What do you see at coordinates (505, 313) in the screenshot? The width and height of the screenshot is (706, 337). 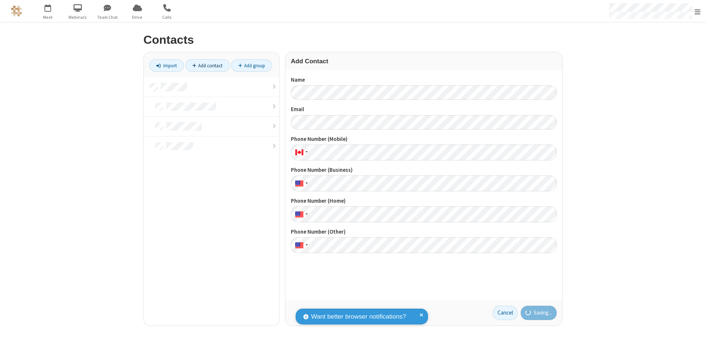 I see `a: Cancel` at bounding box center [505, 313].